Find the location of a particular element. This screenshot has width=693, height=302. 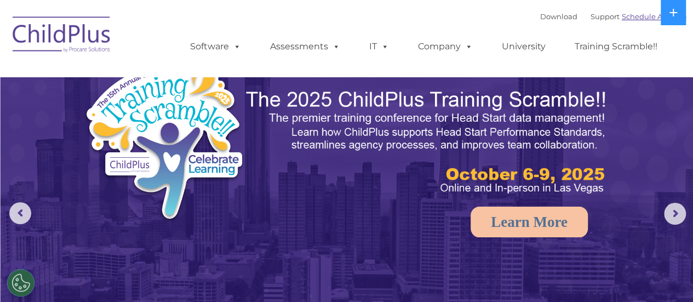

a: University is located at coordinates (523, 47).